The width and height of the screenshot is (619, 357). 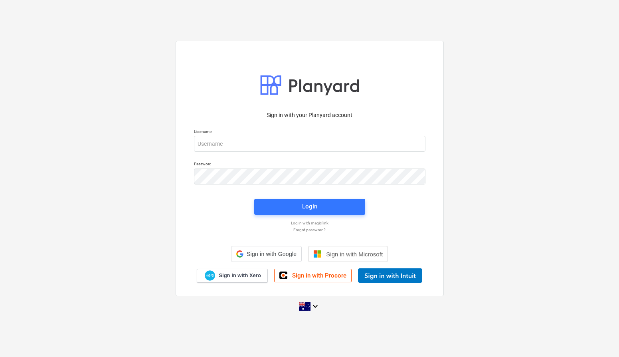 What do you see at coordinates (317, 254) in the screenshot?
I see `img: Microsoft logo` at bounding box center [317, 254].